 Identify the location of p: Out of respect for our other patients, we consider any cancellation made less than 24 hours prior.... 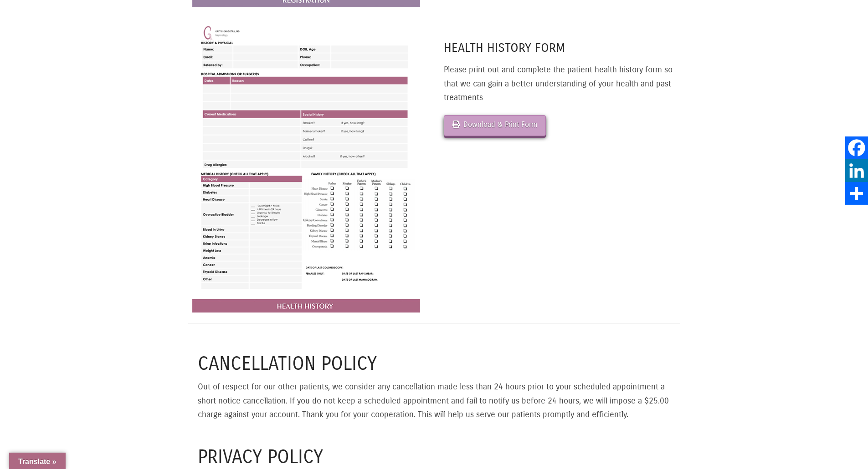
(433, 401).